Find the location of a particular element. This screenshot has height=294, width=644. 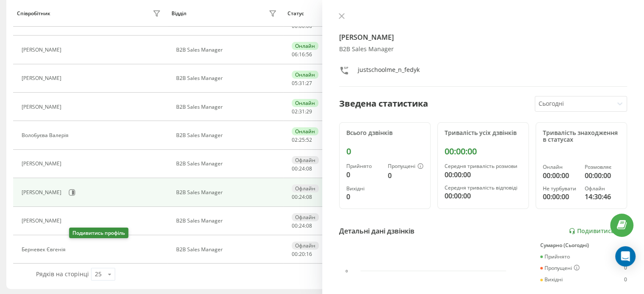

span: 06 is located at coordinates (295, 54).